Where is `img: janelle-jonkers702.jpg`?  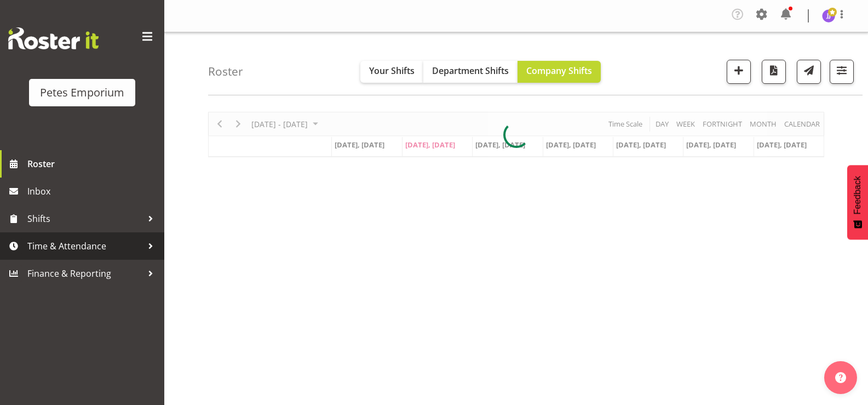
img: janelle-jonkers702.jpg is located at coordinates (829, 16).